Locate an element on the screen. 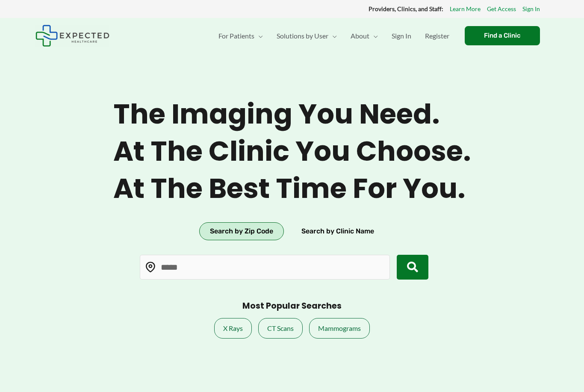  div: Find a Clinic is located at coordinates (502, 35).